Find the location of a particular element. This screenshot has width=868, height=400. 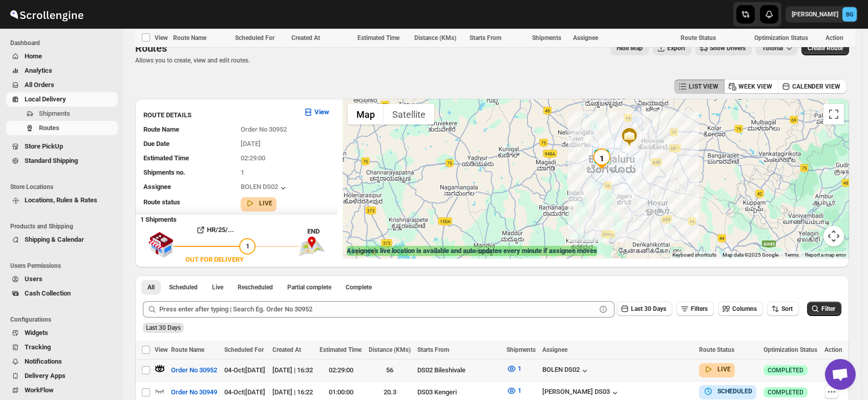

span: LIST VIEW is located at coordinates (704, 87).